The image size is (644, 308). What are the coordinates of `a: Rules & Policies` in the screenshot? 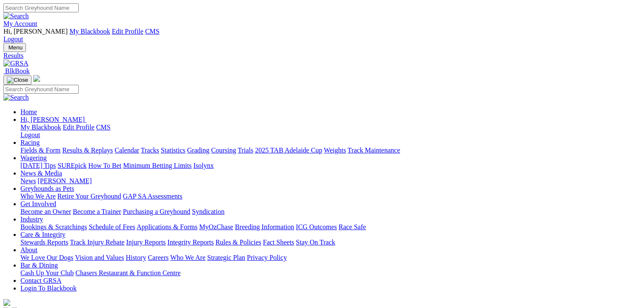 It's located at (239, 242).